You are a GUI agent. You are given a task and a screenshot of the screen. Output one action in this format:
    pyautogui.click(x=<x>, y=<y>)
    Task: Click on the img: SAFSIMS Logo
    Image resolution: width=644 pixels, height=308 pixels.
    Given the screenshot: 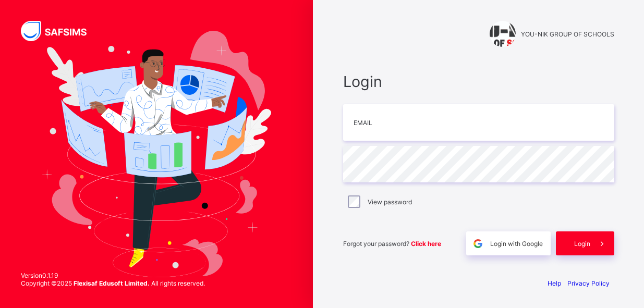 What is the action you would take?
    pyautogui.click(x=60, y=31)
    